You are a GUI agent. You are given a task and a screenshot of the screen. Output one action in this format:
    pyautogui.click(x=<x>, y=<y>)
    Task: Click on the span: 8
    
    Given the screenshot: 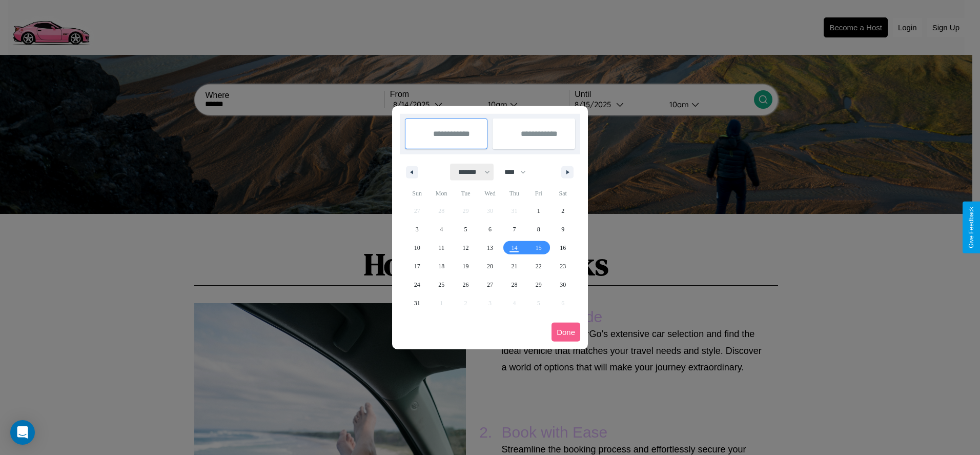 What is the action you would take?
    pyautogui.click(x=539, y=229)
    